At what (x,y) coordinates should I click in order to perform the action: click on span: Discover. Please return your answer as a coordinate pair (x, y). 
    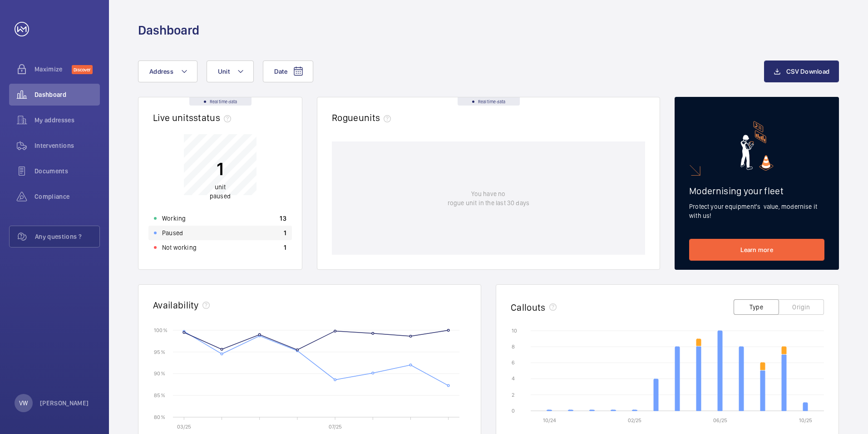
    Looking at the image, I should click on (82, 69).